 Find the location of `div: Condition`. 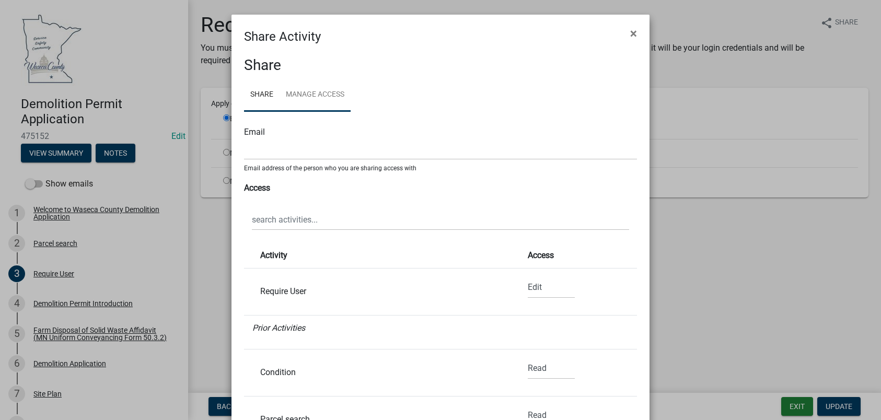

div: Condition is located at coordinates (378, 372).